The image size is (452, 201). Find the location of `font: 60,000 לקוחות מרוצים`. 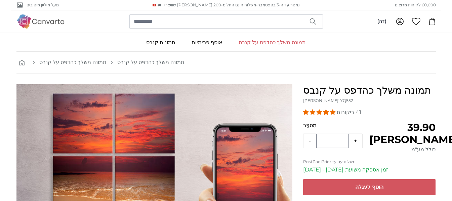

font: 60,000 לקוחות מרוצים is located at coordinates (415, 5).